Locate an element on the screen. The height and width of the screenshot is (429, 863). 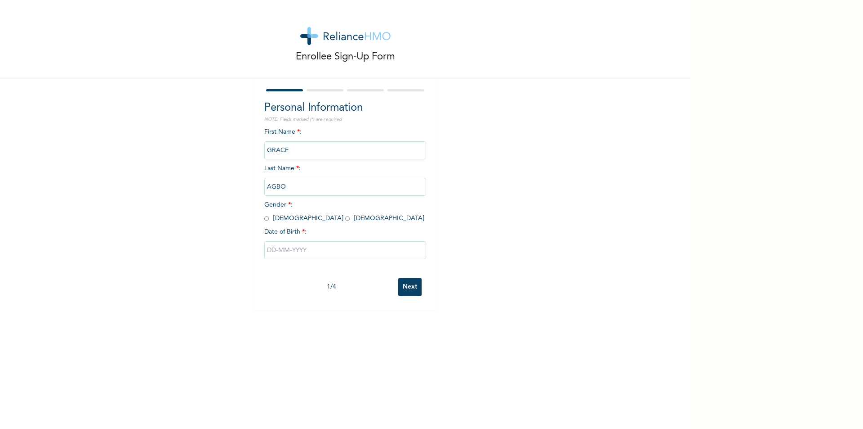
input: Next is located at coordinates (410, 286).